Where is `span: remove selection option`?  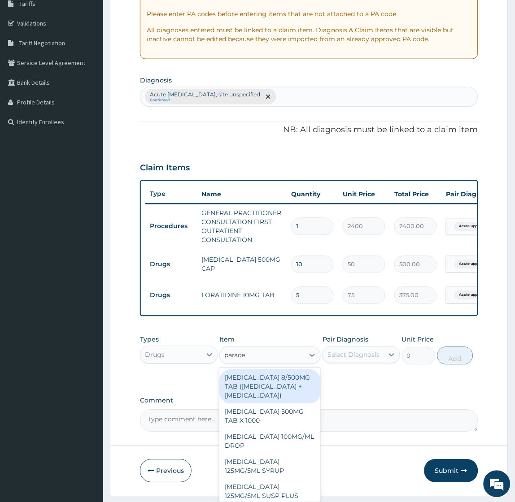 span: remove selection option is located at coordinates (268, 97).